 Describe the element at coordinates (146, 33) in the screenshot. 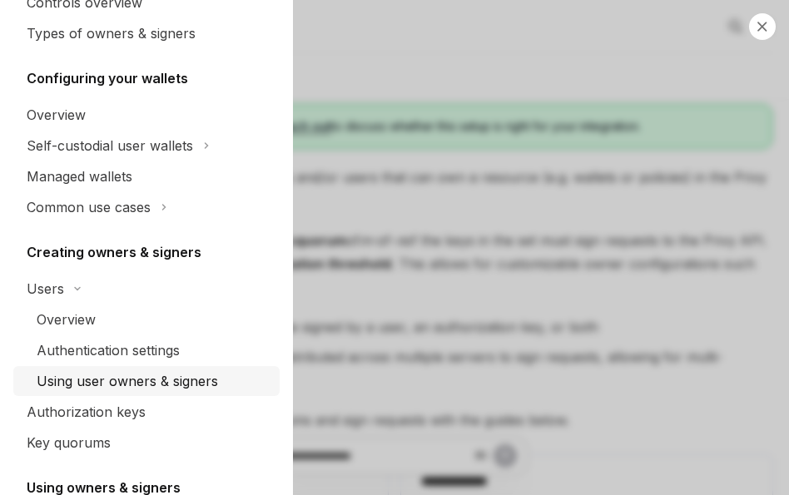

I see `a: Types of owners & signers` at that location.